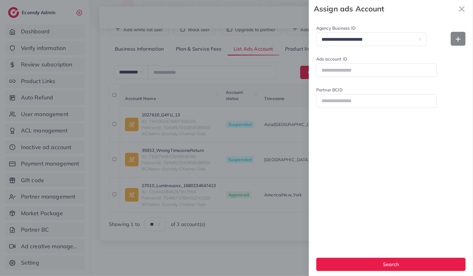 The image size is (473, 276). Describe the element at coordinates (458, 39) in the screenshot. I see `img: Add new` at that location.